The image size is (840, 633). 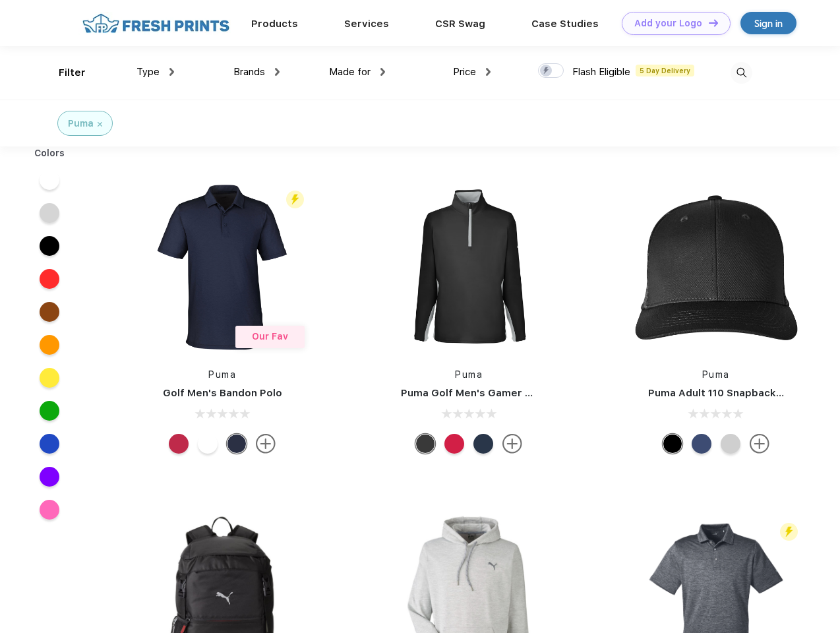 What do you see at coordinates (768, 23) in the screenshot?
I see `div: Sign in` at bounding box center [768, 23].